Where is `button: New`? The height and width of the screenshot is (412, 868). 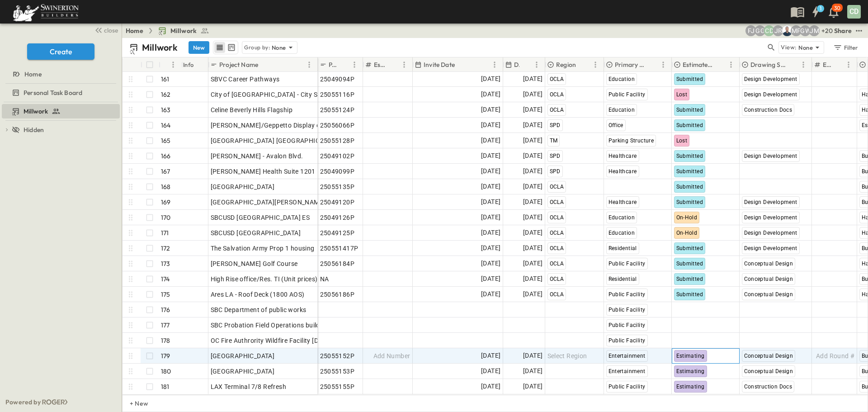 button: New is located at coordinates (199, 47).